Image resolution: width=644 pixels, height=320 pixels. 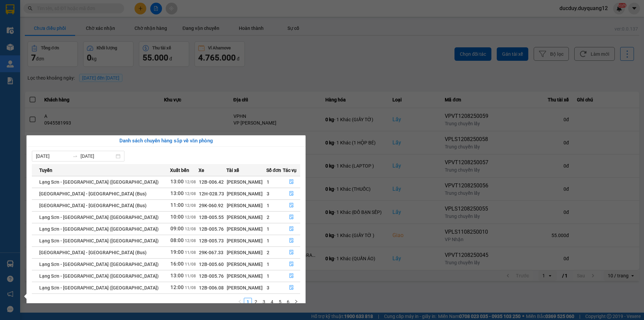 I want to click on span: 12B-005.55, so click(x=212, y=217).